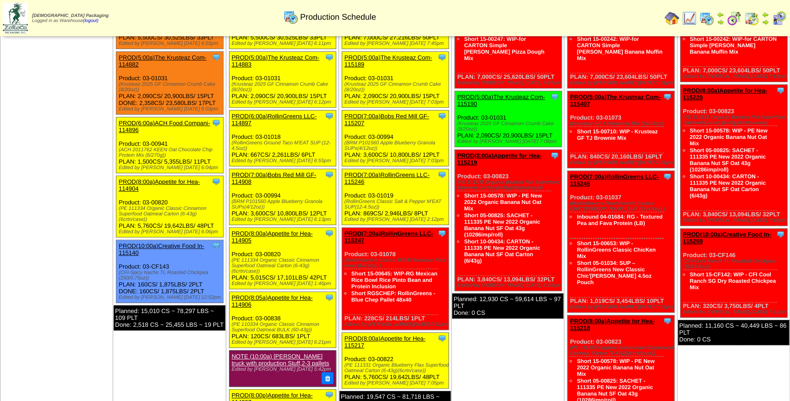  What do you see at coordinates (70, 18) in the screenshot?
I see `span: Logged in as Warehouse` at bounding box center [70, 18].